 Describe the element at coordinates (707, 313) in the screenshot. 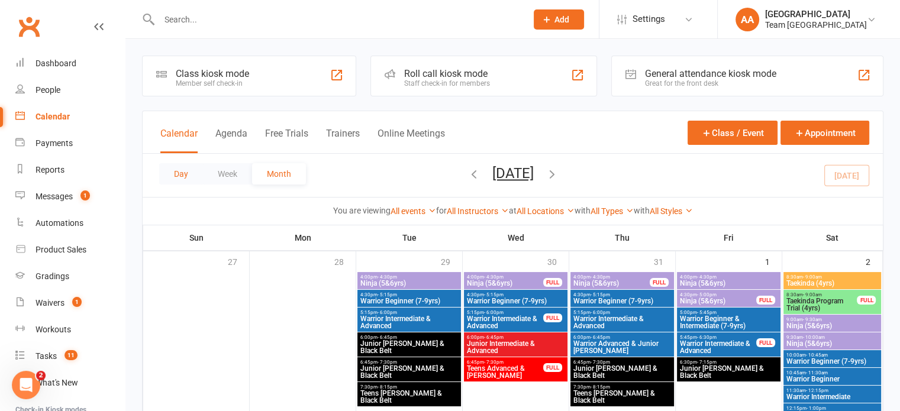

I see `span: - 5:45pm` at that location.